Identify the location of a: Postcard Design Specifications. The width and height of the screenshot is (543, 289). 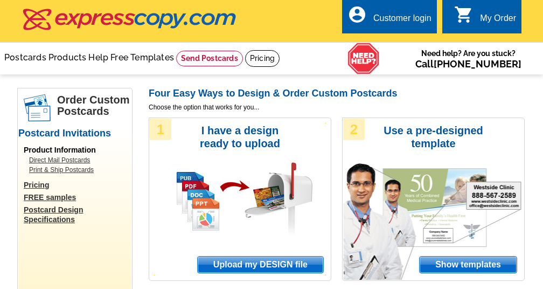
(78, 214).